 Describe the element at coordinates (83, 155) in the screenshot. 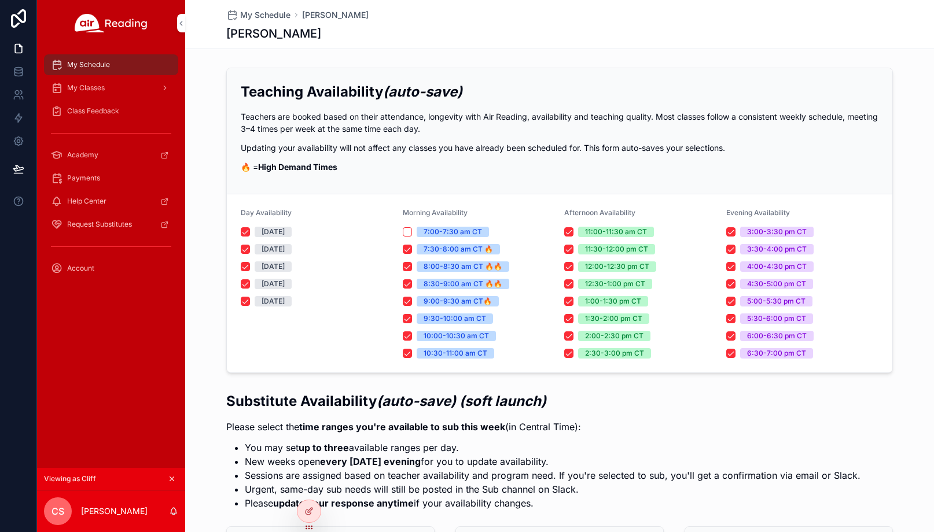

I see `span: Academy` at that location.